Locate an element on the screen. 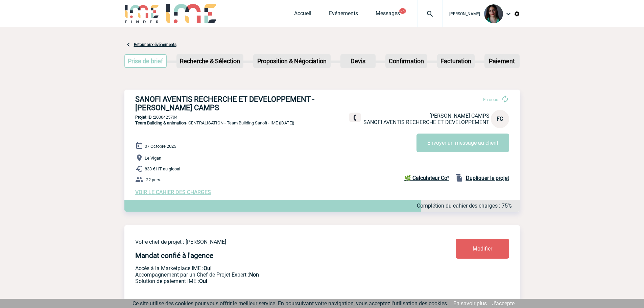 The height and width of the screenshot is (308, 644). span: Team Building & animation is located at coordinates (161, 123).